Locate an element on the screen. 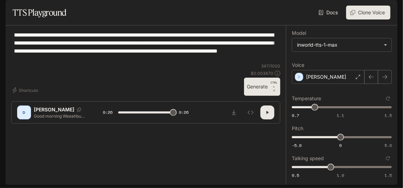 Image resolution: width=403 pixels, height=188 pixels. button: Clone Voice is located at coordinates (369, 13).